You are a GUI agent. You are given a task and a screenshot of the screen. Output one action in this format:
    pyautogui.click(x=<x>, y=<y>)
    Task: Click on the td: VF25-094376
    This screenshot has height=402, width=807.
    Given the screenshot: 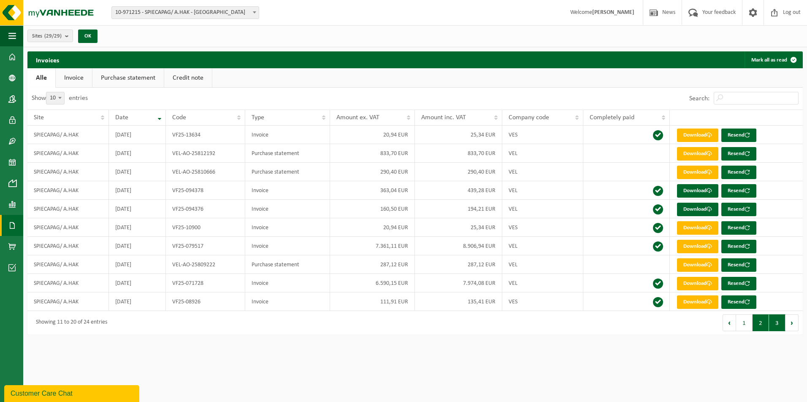 What is the action you would take?
    pyautogui.click(x=205, y=209)
    